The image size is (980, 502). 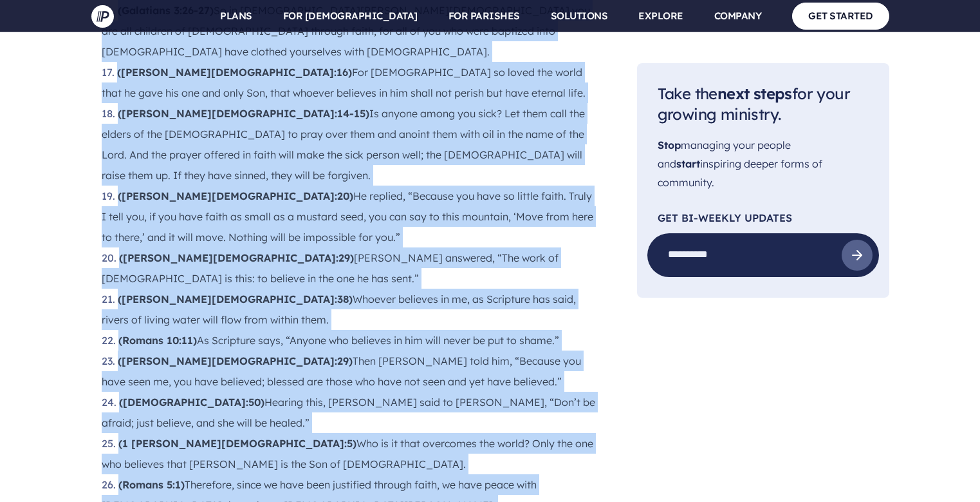 I want to click on span: Stop, so click(x=669, y=146).